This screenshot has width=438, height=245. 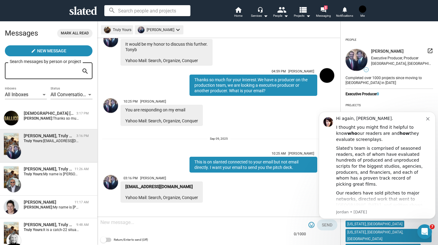 I want to click on mat-icon: people, so click(x=281, y=9).